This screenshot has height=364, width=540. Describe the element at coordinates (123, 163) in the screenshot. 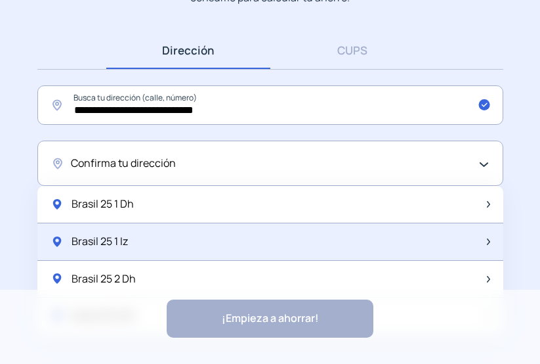

I see `span: Confirma tu dirección` at that location.